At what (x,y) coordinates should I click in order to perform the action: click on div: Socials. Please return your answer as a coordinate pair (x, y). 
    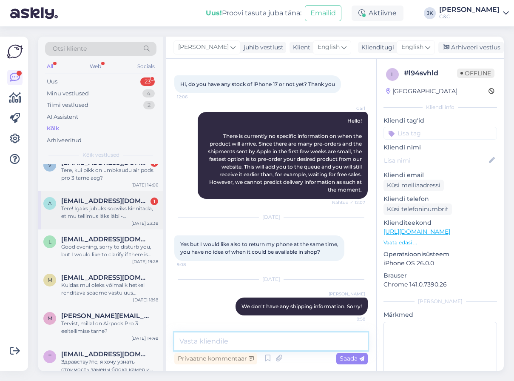
    Looking at the image, I should click on (146, 66).